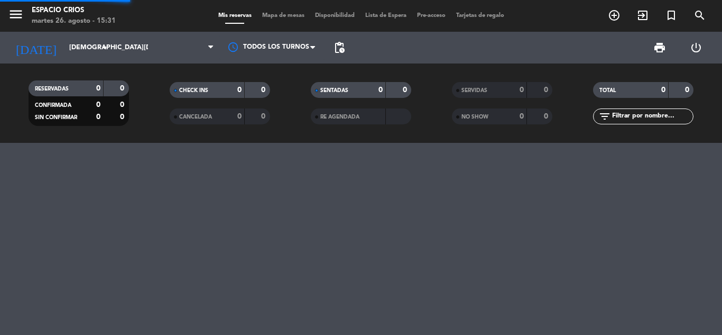 The width and height of the screenshot is (722, 335). I want to click on span: RE AGENDADA, so click(340, 117).